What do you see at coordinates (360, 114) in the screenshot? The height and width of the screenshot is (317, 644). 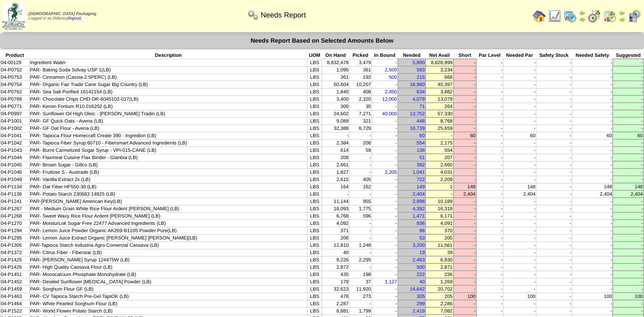 I see `td: 7,271` at bounding box center [360, 114].